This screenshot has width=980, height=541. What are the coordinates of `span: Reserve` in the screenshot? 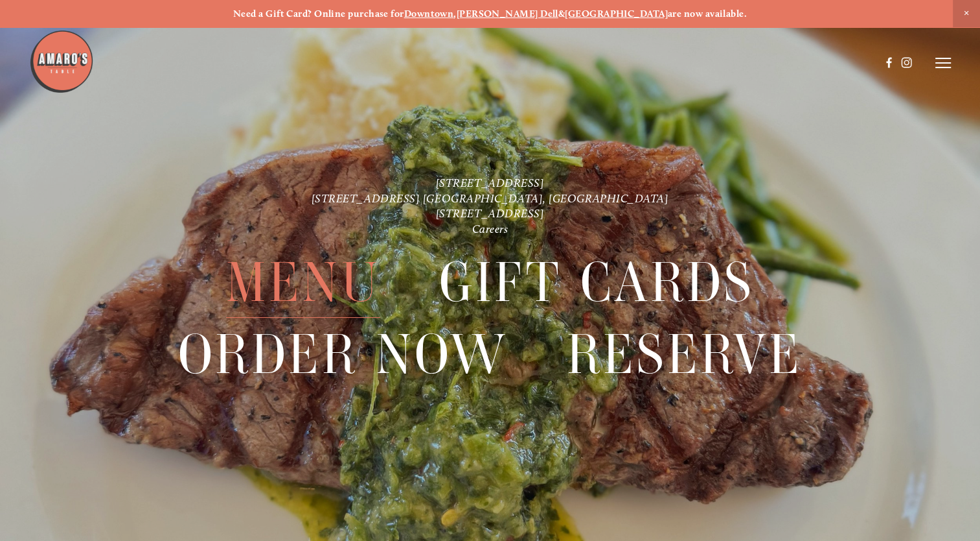 It's located at (685, 354).